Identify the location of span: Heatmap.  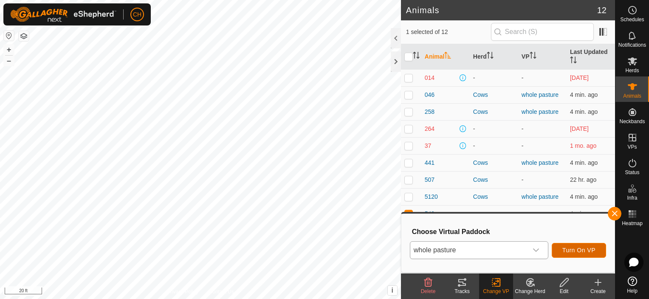
(632, 224).